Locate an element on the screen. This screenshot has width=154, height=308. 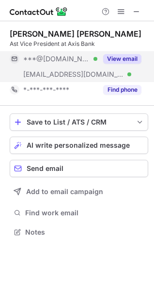
span: AI write personalized message is located at coordinates (78, 145).